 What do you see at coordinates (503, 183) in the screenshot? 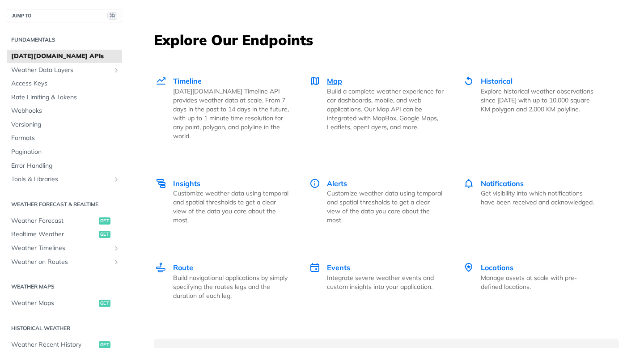
I see `span: Notifications` at bounding box center [503, 183].